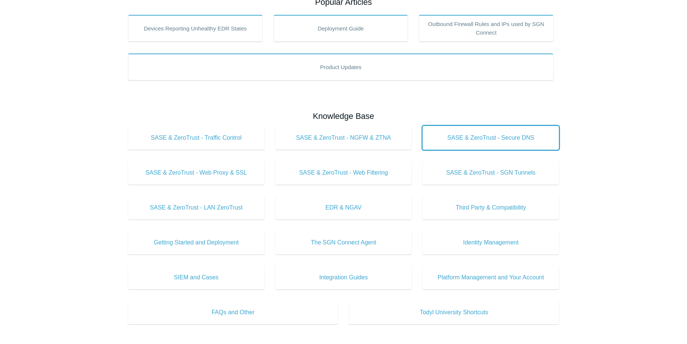  I want to click on span: FAQs and Other, so click(233, 312).